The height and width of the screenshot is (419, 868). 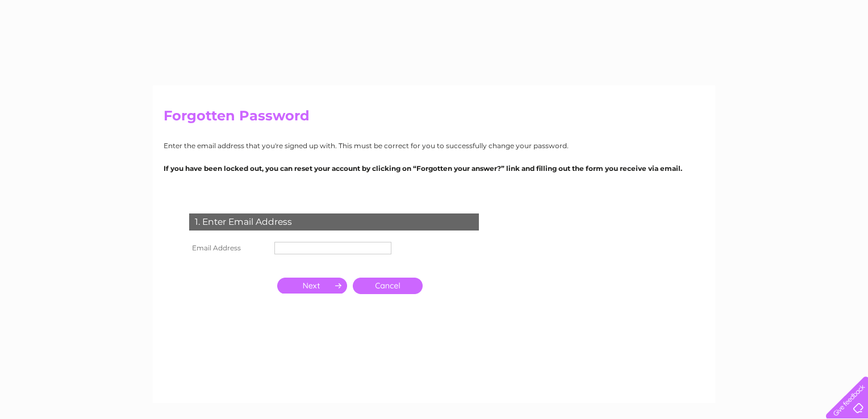 What do you see at coordinates (434, 145) in the screenshot?
I see `p: Enter the email address that you're signed up with. This must be correct for you to successfully ...` at bounding box center [434, 145].